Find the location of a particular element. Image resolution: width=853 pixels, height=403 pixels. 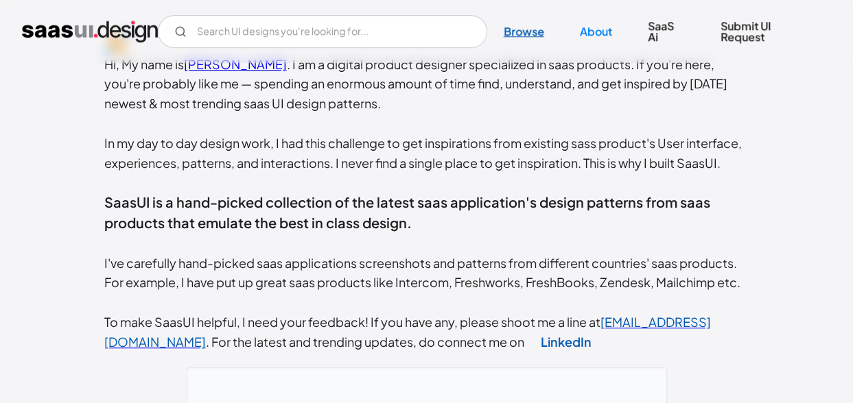

a: home is located at coordinates (90, 32).